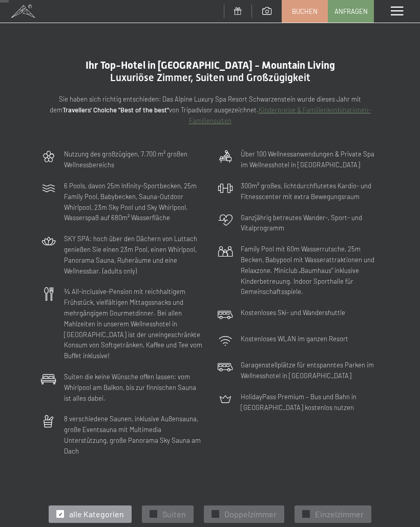 The image size is (420, 527). What do you see at coordinates (305, 11) in the screenshot?
I see `span: Buchen` at bounding box center [305, 11].